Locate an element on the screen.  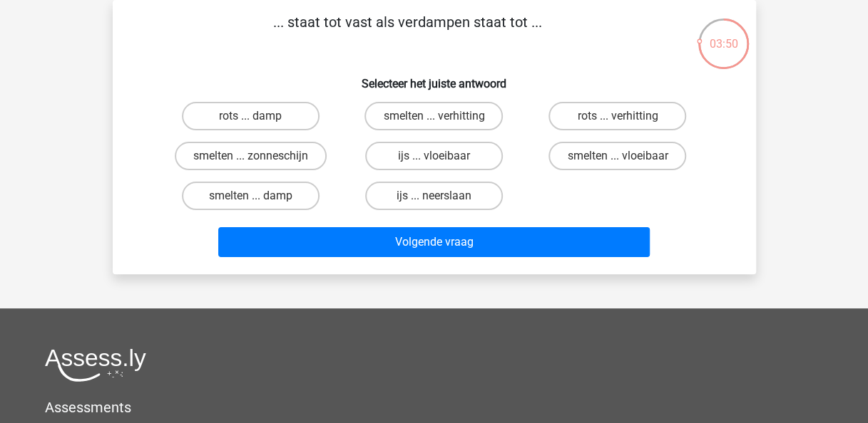
label: ijs ... neerslaan is located at coordinates (434, 196).